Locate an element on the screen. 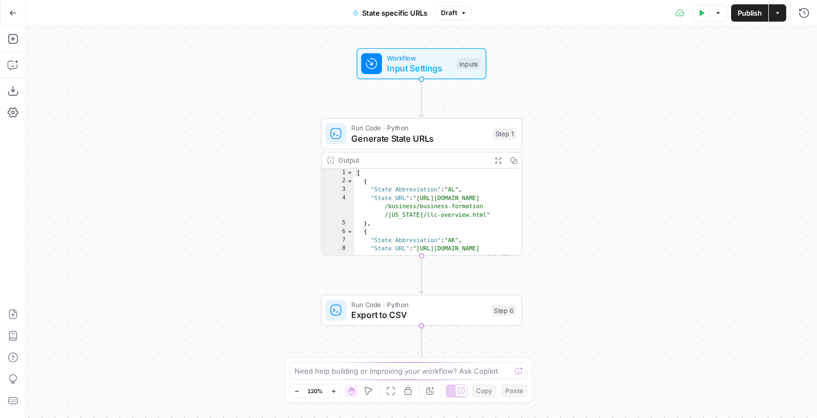  span: Generate State URLs is located at coordinates (419, 138).